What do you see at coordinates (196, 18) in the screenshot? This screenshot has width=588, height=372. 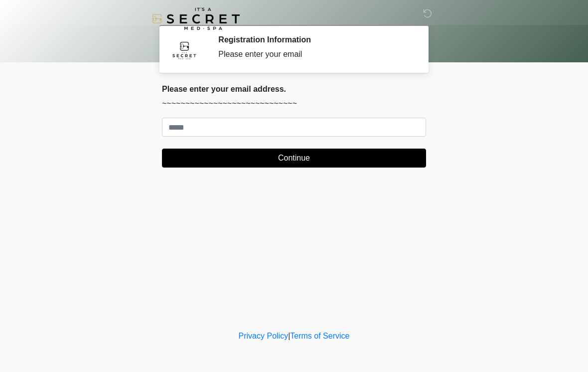 I see `img: It's A Secret Med Spa Logo` at bounding box center [196, 18].